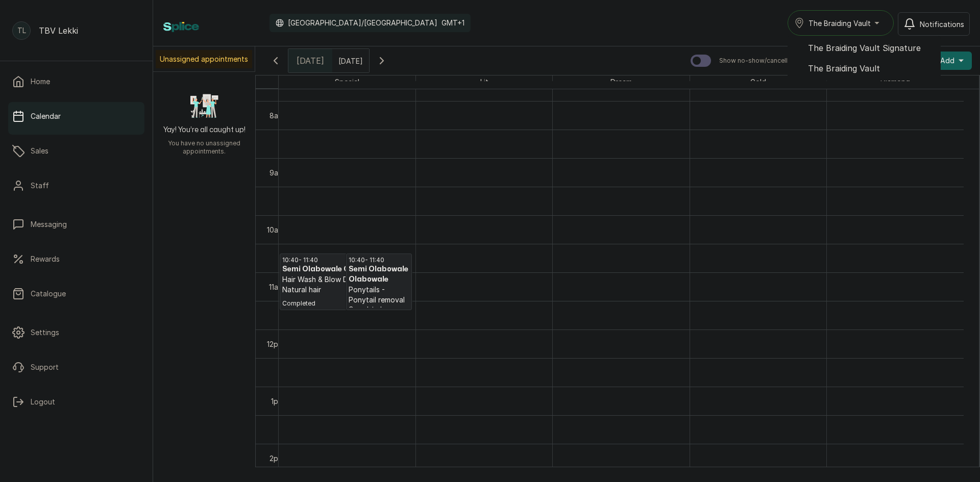 The image size is (980, 482). What do you see at coordinates (45, 332) in the screenshot?
I see `p: Settings` at bounding box center [45, 332].